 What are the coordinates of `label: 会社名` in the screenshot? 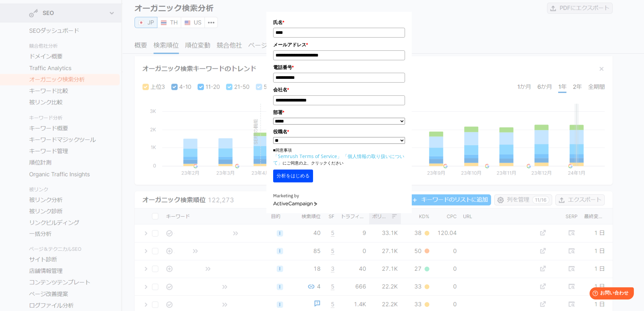 It's located at (339, 89).